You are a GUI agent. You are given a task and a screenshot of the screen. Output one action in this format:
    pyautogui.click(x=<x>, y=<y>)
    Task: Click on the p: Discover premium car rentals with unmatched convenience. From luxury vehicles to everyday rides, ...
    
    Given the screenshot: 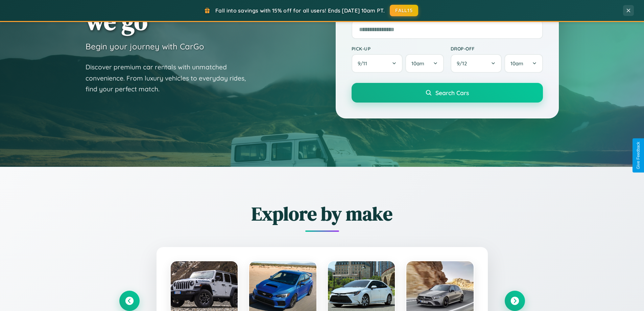 What is the action you would take?
    pyautogui.click(x=170, y=78)
    